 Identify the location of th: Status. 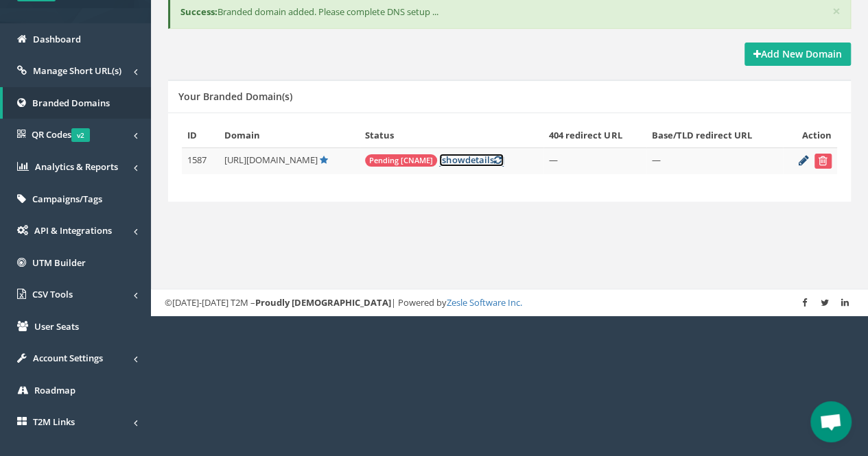
(452, 135).